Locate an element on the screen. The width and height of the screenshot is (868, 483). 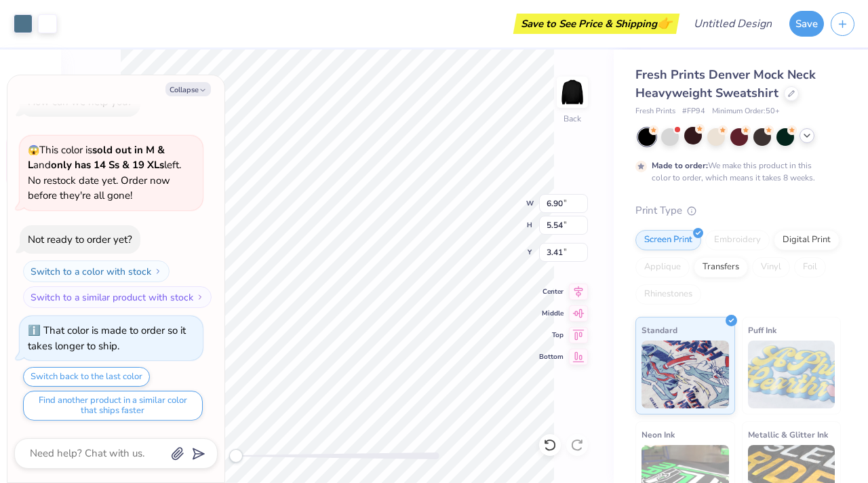
div: Applique is located at coordinates (662, 267).